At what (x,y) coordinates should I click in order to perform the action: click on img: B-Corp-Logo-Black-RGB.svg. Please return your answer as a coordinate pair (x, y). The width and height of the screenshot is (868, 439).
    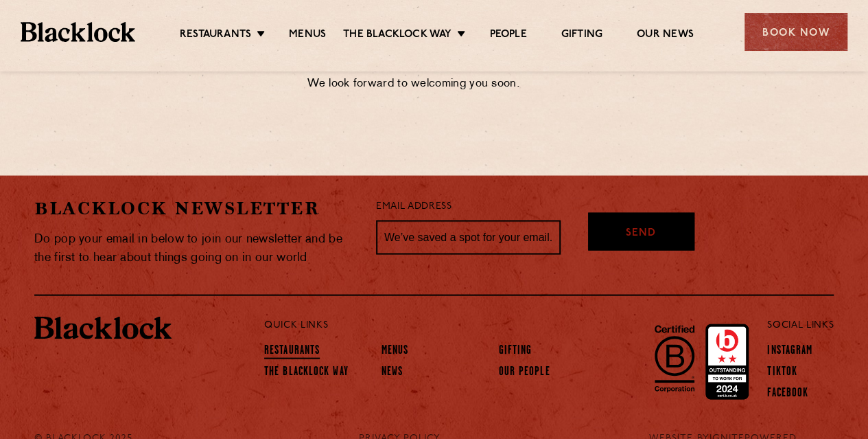
    Looking at the image, I should click on (674, 358).